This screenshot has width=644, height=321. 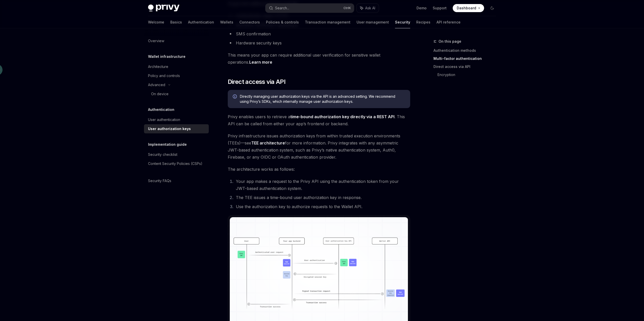 What do you see at coordinates (177, 67) in the screenshot?
I see `a: Architecture` at bounding box center [177, 67].